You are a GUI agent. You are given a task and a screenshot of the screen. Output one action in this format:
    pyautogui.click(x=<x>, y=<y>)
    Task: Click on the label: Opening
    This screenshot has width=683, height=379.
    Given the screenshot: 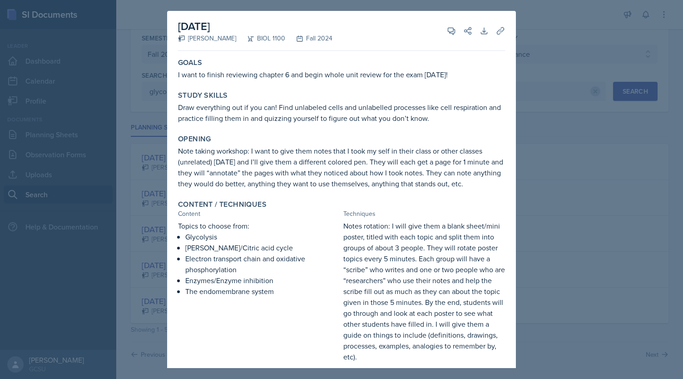 What is the action you would take?
    pyautogui.click(x=194, y=139)
    